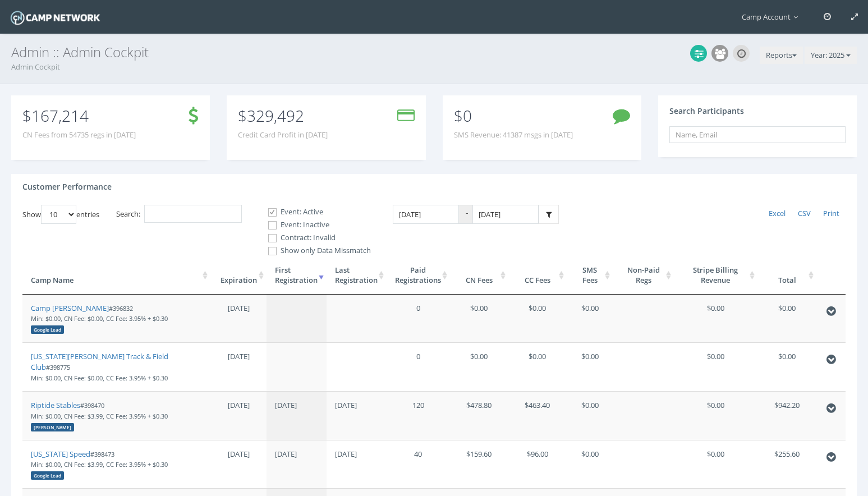  I want to click on label: Event: Inactive, so click(315, 225).